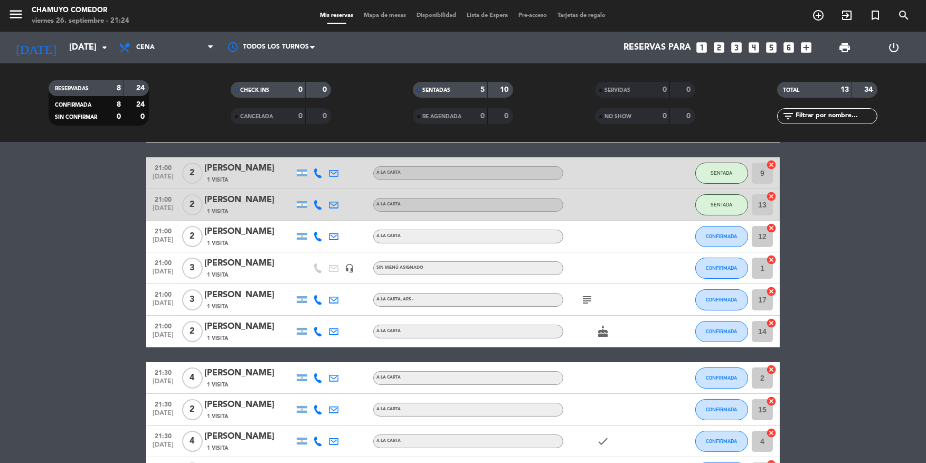 The image size is (926, 463). What do you see at coordinates (72, 89) in the screenshot?
I see `span: RESERVADAS` at bounding box center [72, 89].